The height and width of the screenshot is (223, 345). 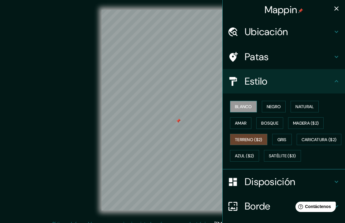 What do you see at coordinates (300, 11) in the screenshot?
I see `img: pin-icon.png` at bounding box center [300, 11].